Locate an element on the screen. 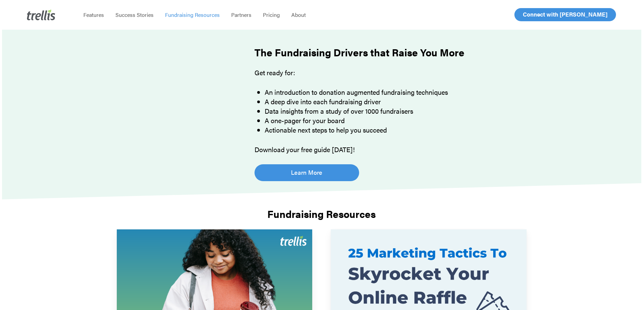  span: Partners is located at coordinates (241, 15).